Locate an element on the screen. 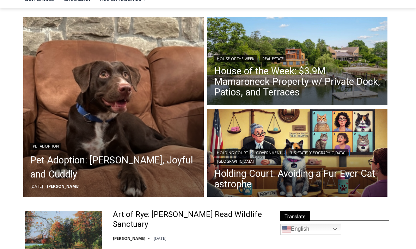 This screenshot has width=416, height=249. a: Holding Court: Avoiding a Fur Ever Cat-astrophe is located at coordinates (298, 179).